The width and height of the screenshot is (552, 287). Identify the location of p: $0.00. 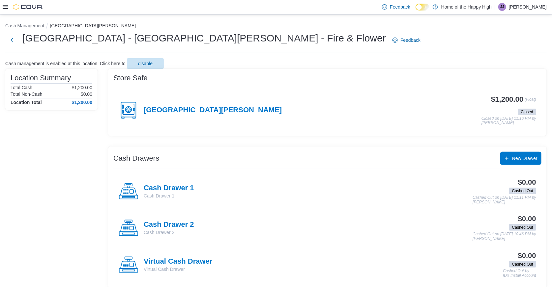
(86, 94).